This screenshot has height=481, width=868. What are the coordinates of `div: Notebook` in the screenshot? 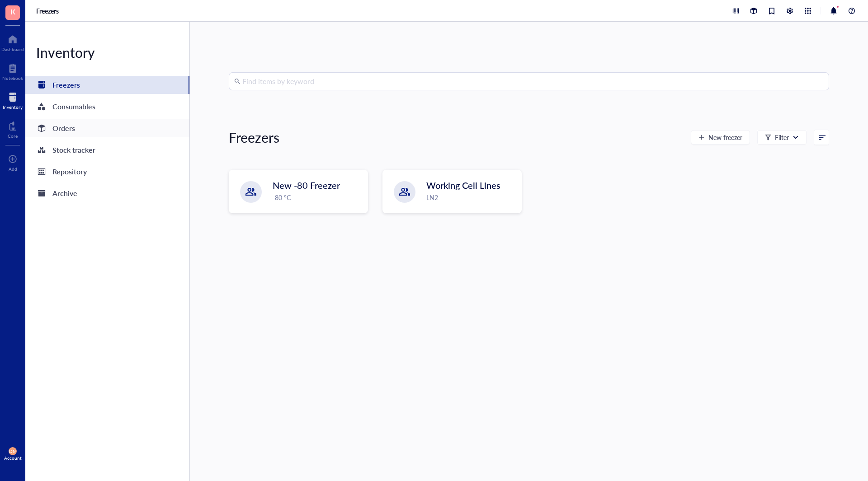 It's located at (13, 78).